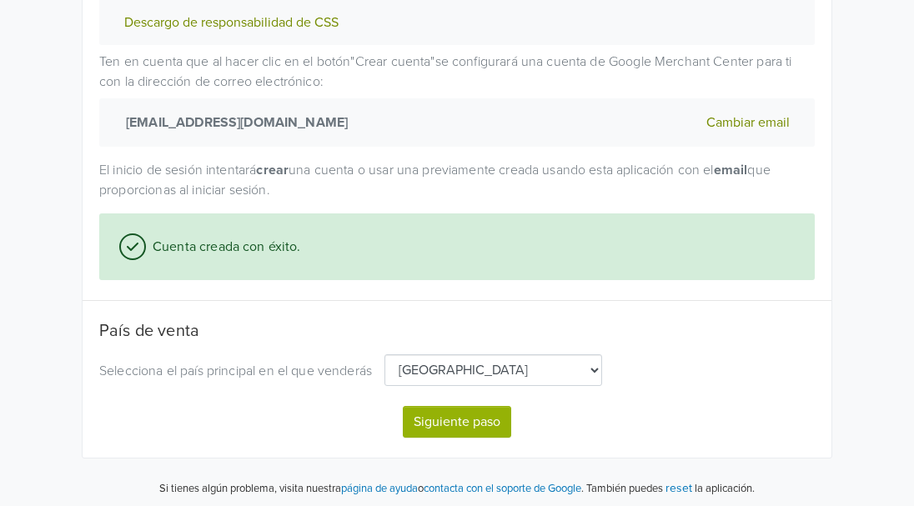 The image size is (914, 506). What do you see at coordinates (231, 23) in the screenshot?
I see `button: Descargo de responsabilidad de CSS` at bounding box center [231, 23].